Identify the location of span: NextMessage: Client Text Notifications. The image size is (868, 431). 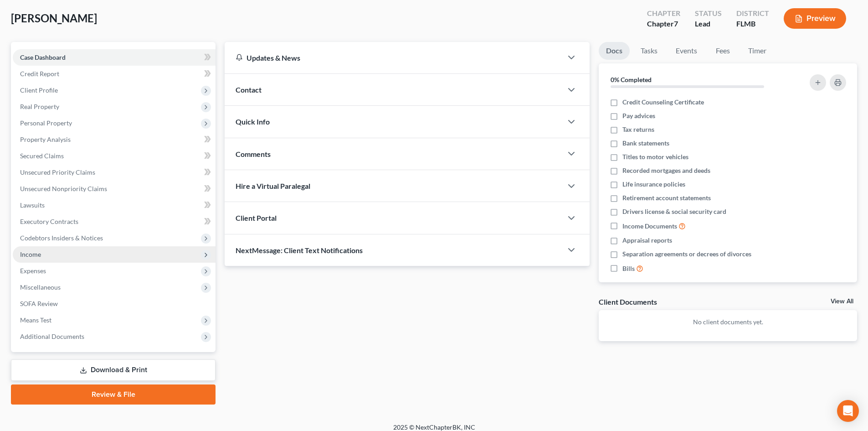
(299, 250).